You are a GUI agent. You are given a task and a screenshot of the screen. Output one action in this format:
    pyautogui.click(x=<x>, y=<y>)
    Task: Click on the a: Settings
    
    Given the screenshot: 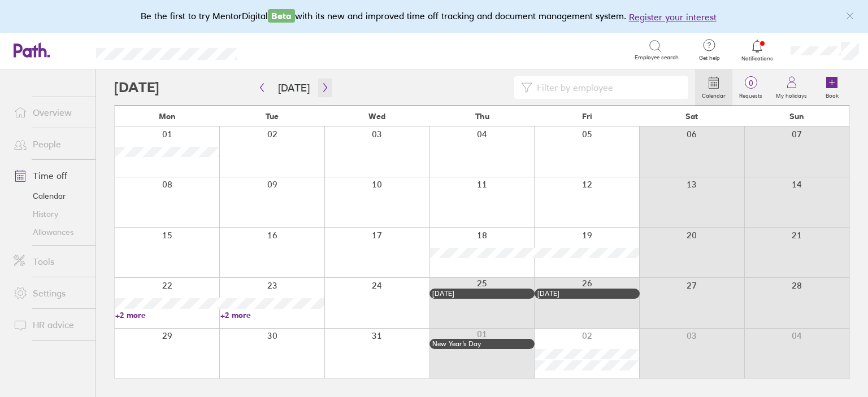 What is the action you would take?
    pyautogui.click(x=50, y=294)
    